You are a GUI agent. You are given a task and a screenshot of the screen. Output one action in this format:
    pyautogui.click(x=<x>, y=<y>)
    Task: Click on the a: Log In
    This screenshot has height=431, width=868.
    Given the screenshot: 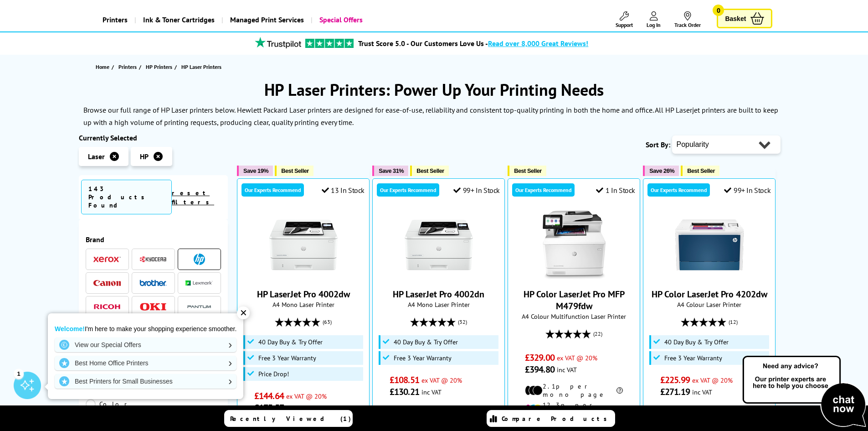 What is the action you would take?
    pyautogui.click(x=653, y=20)
    